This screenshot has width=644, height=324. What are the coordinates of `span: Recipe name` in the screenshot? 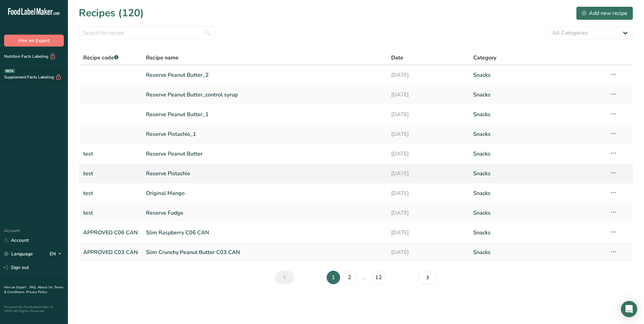 It's located at (162, 58).